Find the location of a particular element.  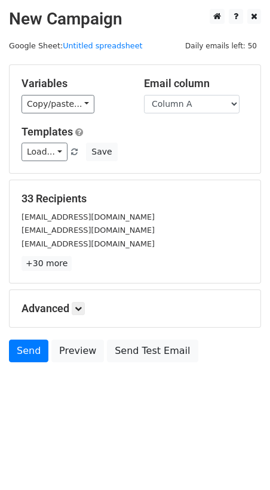

span: Daily emails left: 50 is located at coordinates (221, 46).